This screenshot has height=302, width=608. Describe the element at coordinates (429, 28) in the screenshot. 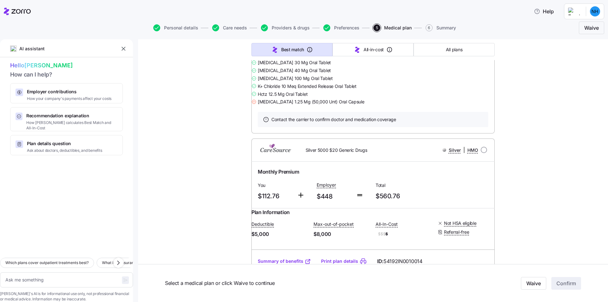

I see `span: 6` at that location.